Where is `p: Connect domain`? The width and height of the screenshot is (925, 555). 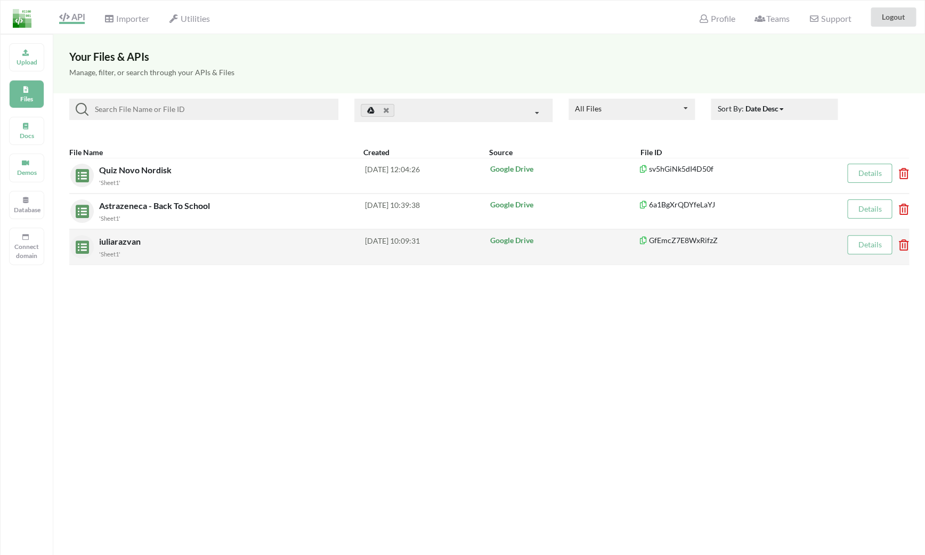 p: Connect domain is located at coordinates (27, 251).